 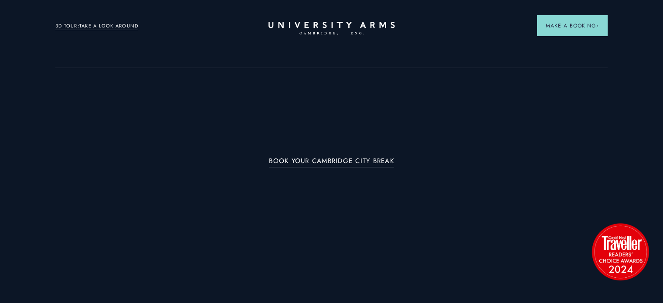 What do you see at coordinates (573, 26) in the screenshot?
I see `button: Make a BookingArrow icon` at bounding box center [573, 26].